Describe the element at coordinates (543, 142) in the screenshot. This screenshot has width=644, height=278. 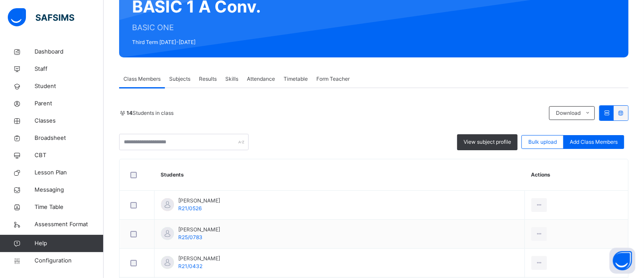
I see `span: Bulk upload` at that location.